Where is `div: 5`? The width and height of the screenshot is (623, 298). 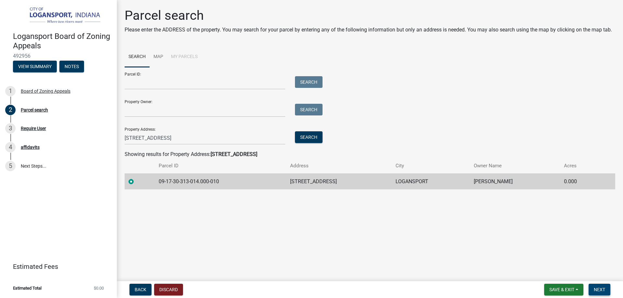
div: 5 is located at coordinates (10, 166).